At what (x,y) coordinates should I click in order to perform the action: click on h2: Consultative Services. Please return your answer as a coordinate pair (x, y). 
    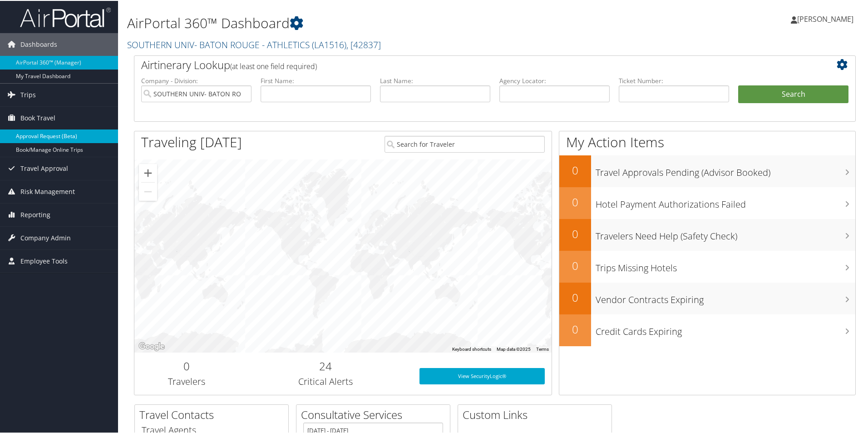
    Looking at the image, I should click on (375, 414).